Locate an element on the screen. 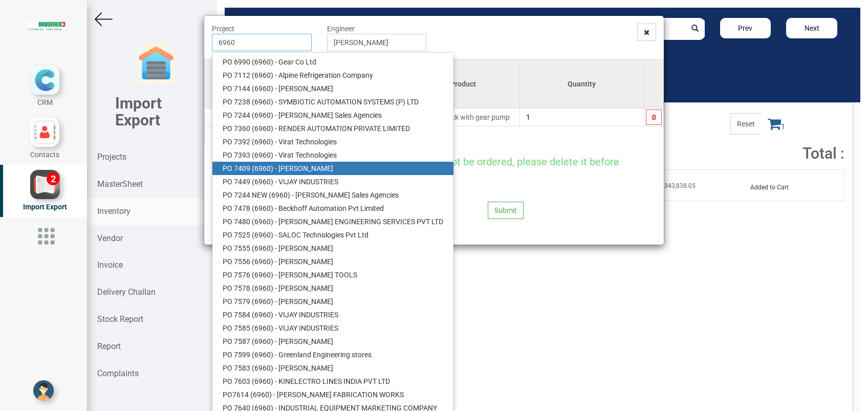  a: PO 7449 (6960) - VIJAY INDUSTRIES is located at coordinates (333, 182).